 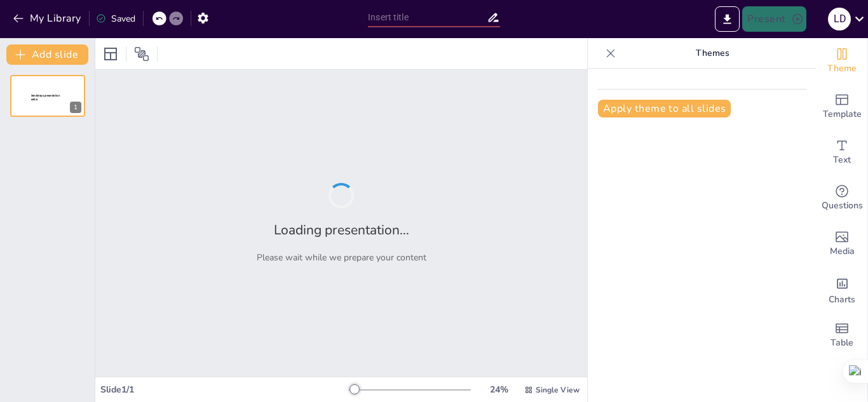 What do you see at coordinates (116, 18) in the screenshot?
I see `div: Saved` at bounding box center [116, 18].